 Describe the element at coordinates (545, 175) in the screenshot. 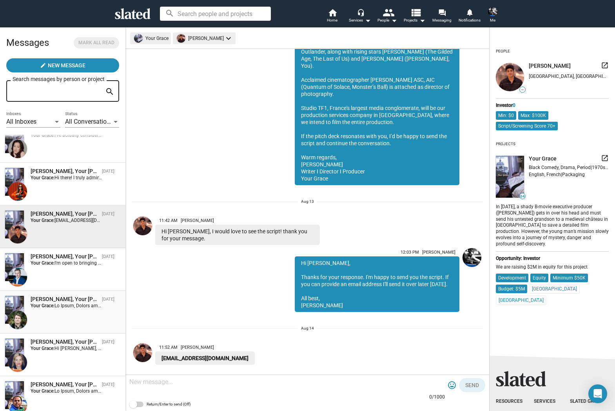

I see `span: English, French` at that location.